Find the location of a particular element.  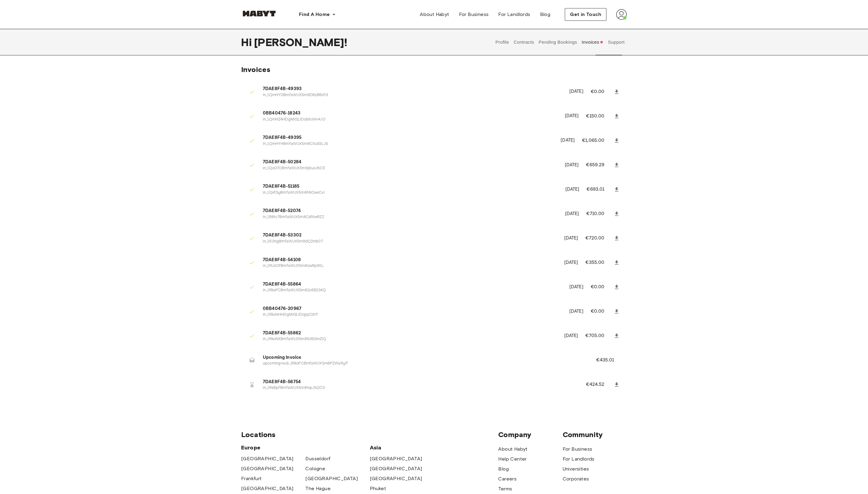

span: Frankfurt is located at coordinates (251, 478).